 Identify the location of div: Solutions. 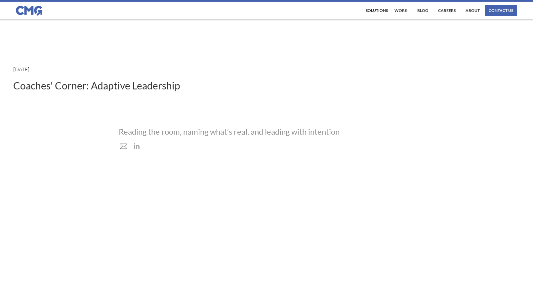
(376, 11).